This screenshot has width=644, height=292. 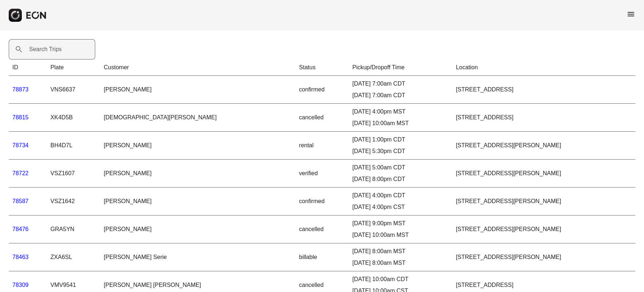 I want to click on td: XK4D5B, so click(x=73, y=117).